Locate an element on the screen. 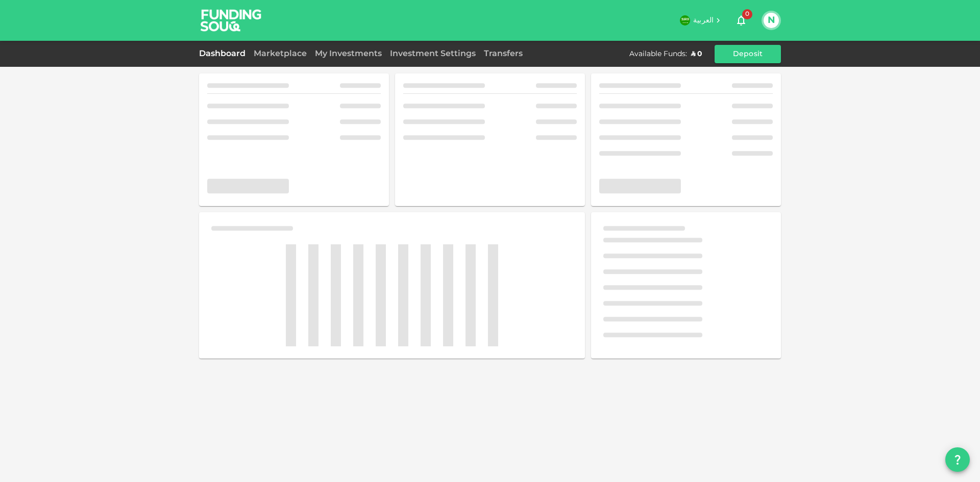 Image resolution: width=980 pixels, height=482 pixels. a: Marketplace is located at coordinates (280, 53).